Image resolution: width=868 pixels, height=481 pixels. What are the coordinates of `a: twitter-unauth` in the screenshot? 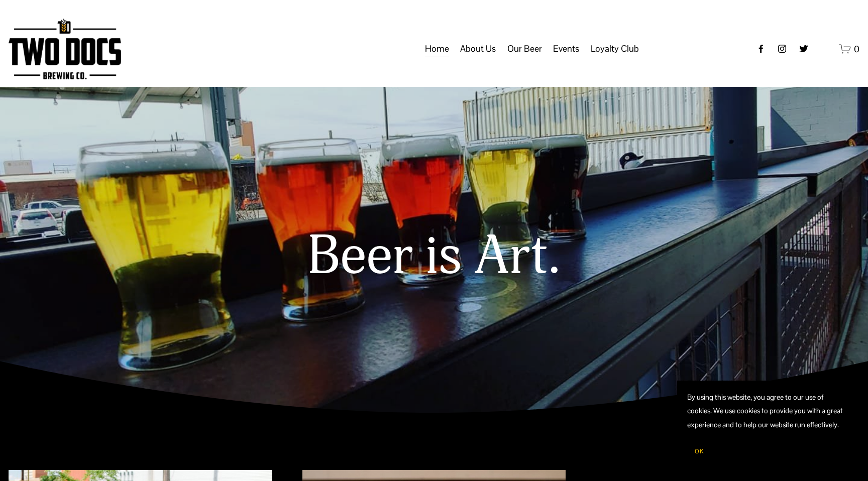 It's located at (804, 49).